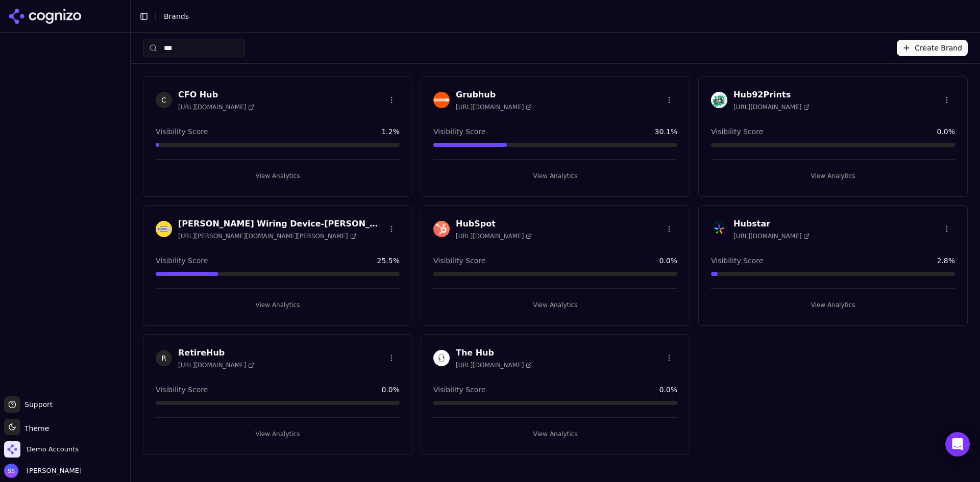 Image resolution: width=980 pixels, height=482 pixels. I want to click on button: Create Brand, so click(932, 48).